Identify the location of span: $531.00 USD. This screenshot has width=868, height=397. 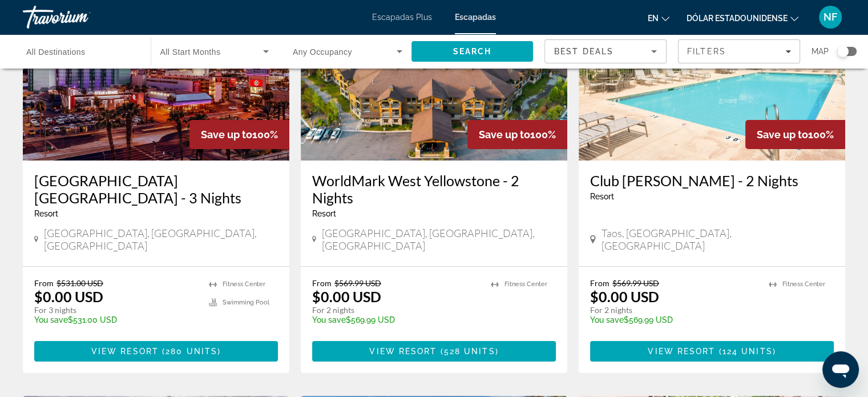
(80, 282).